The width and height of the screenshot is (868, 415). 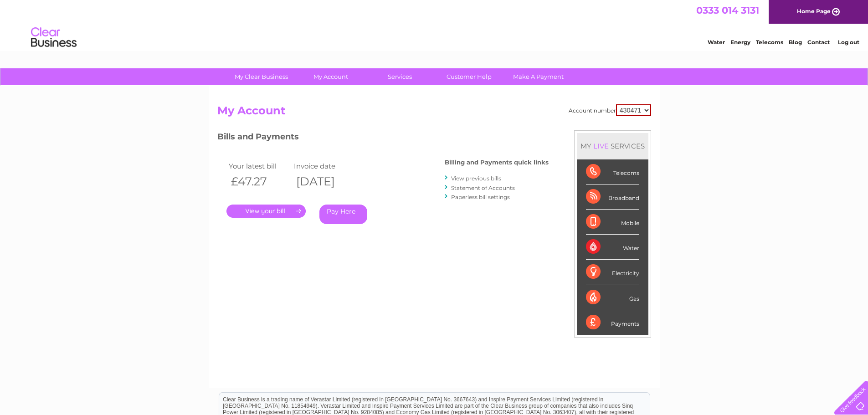 What do you see at coordinates (612, 247) in the screenshot?
I see `div: Water` at bounding box center [612, 247].